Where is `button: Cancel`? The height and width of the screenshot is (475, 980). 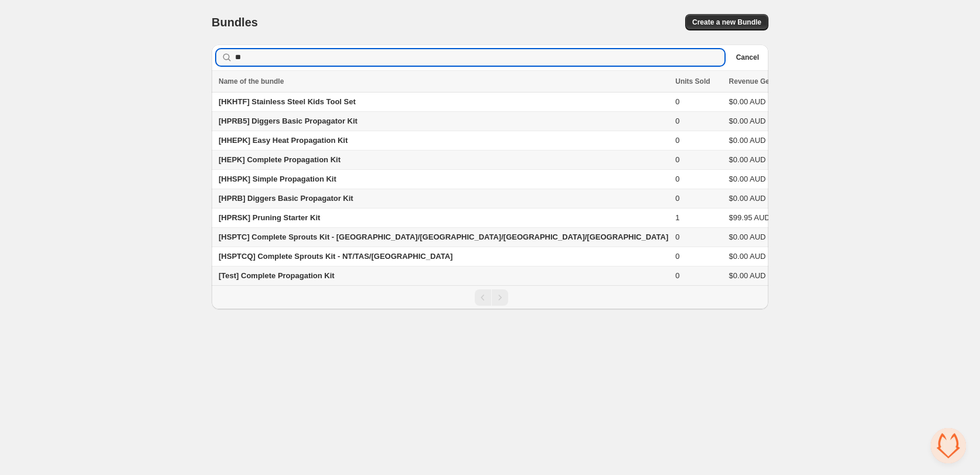
button: Cancel is located at coordinates (747, 58).